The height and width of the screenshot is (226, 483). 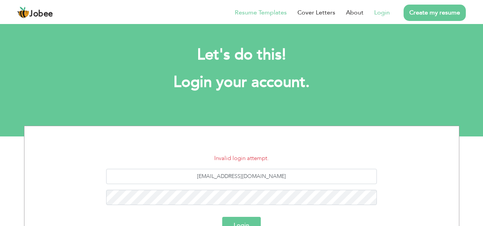 What do you see at coordinates (23, 13) in the screenshot?
I see `img: jobee.io` at bounding box center [23, 13].